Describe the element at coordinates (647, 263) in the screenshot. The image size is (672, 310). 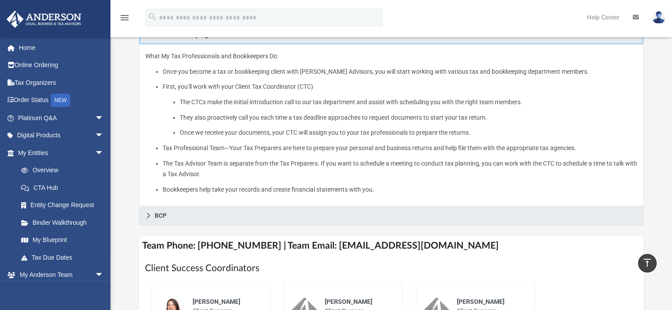
I see `i: vertical_align_top` at that location.